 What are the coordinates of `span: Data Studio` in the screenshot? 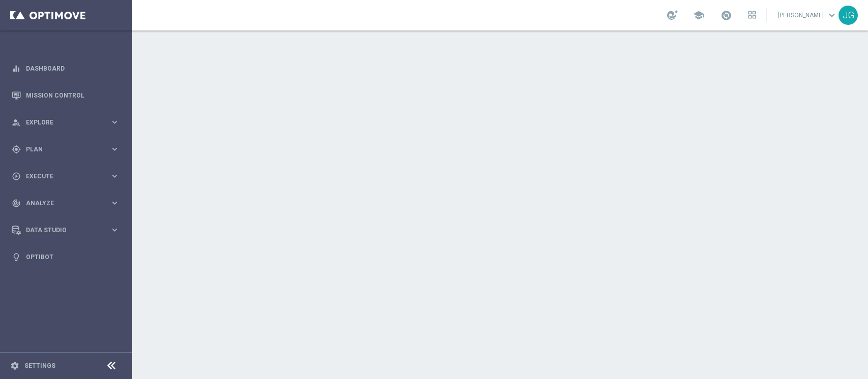 It's located at (67, 230).